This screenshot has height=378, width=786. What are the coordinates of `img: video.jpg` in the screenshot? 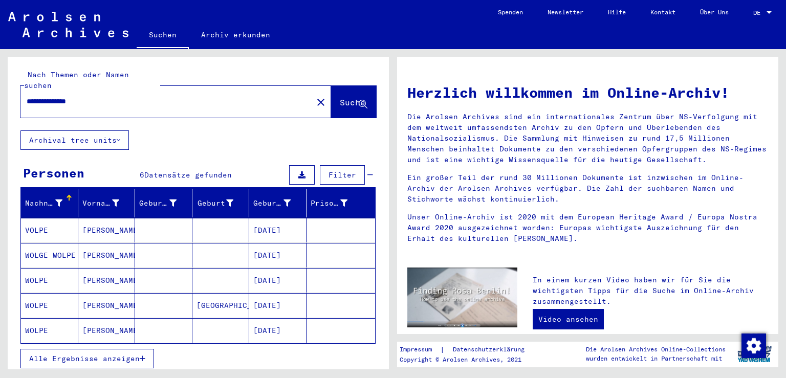 It's located at (462, 297).